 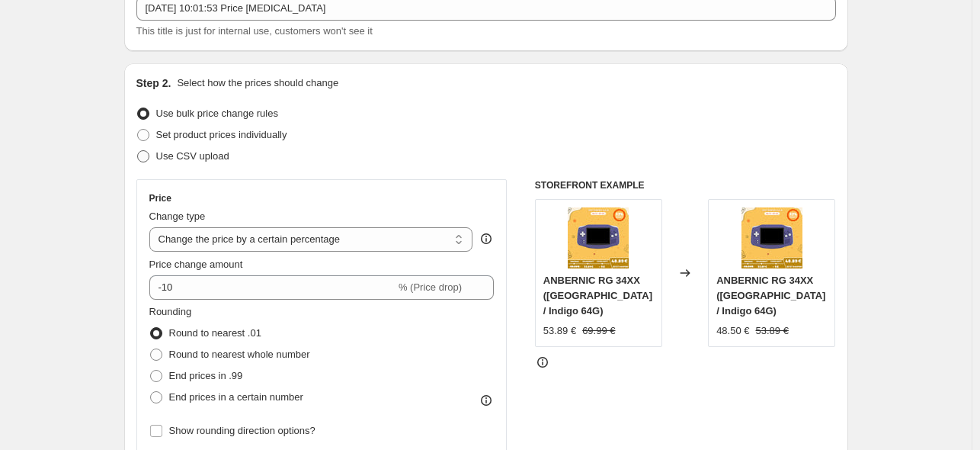 I want to click on span: End prices in .99, so click(x=206, y=375).